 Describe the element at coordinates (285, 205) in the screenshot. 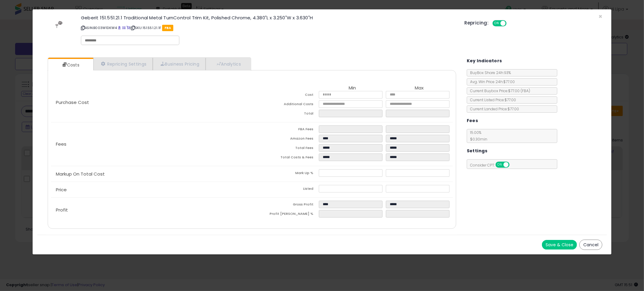

I see `td: Gross Profit` at that location.